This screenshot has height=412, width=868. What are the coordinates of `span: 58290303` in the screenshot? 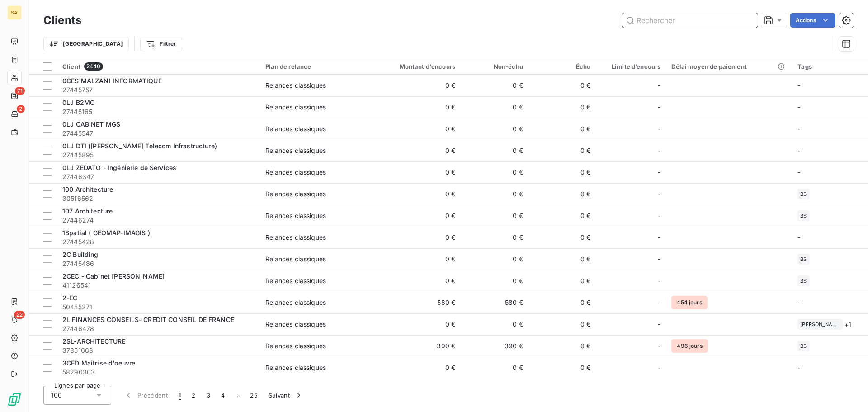 It's located at (158, 372).